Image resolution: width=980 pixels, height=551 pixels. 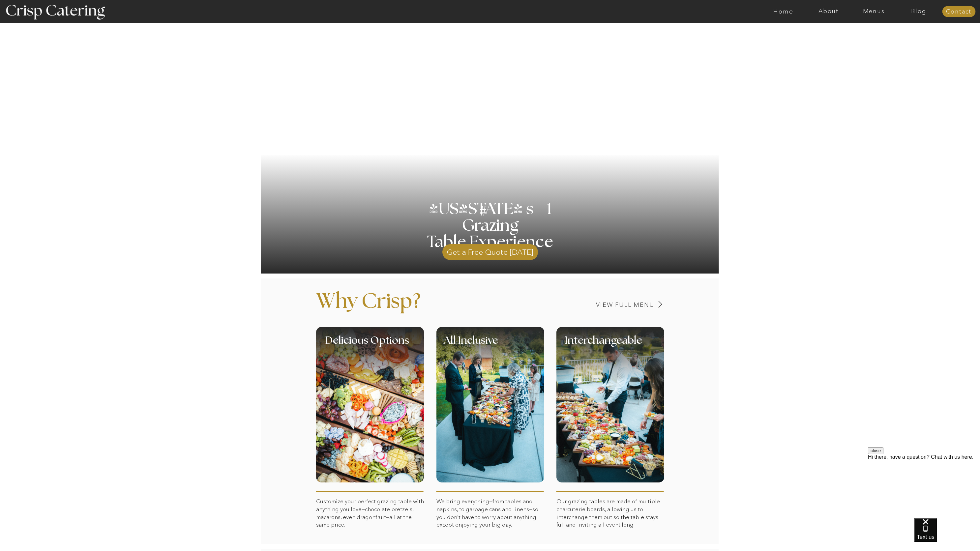 I want to click on h3: View Full Menu, so click(x=602, y=305).